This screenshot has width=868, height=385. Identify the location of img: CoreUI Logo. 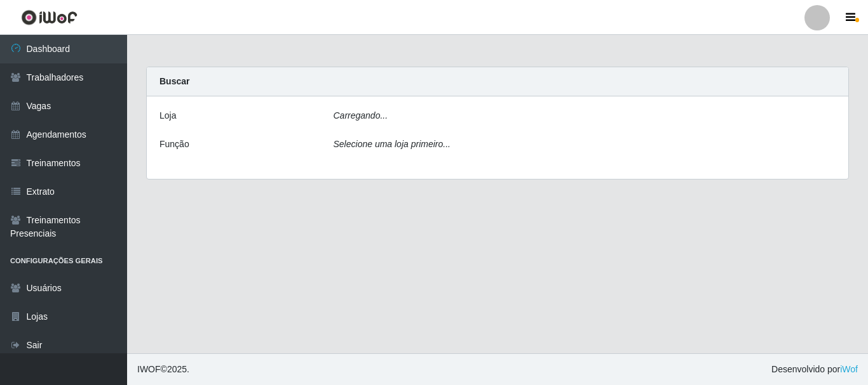
(49, 17).